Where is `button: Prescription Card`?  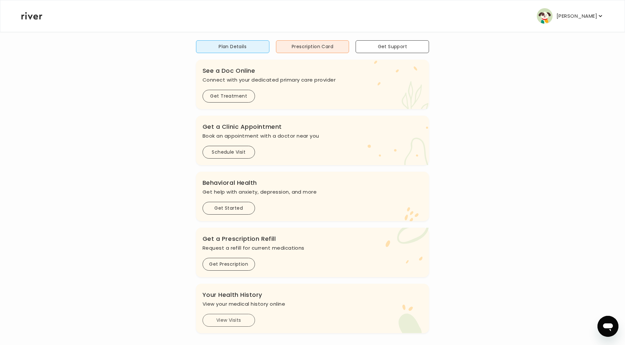 button: Prescription Card is located at coordinates (313, 47).